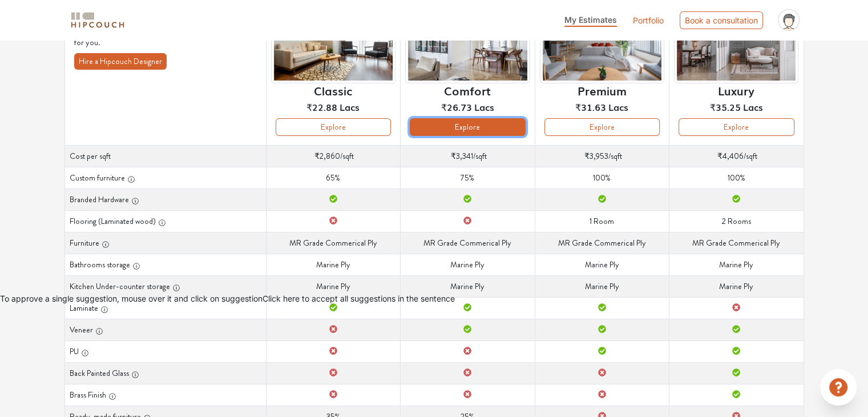 The width and height of the screenshot is (868, 417). Describe the element at coordinates (165, 330) in the screenshot. I see `th: Veneer` at that location.